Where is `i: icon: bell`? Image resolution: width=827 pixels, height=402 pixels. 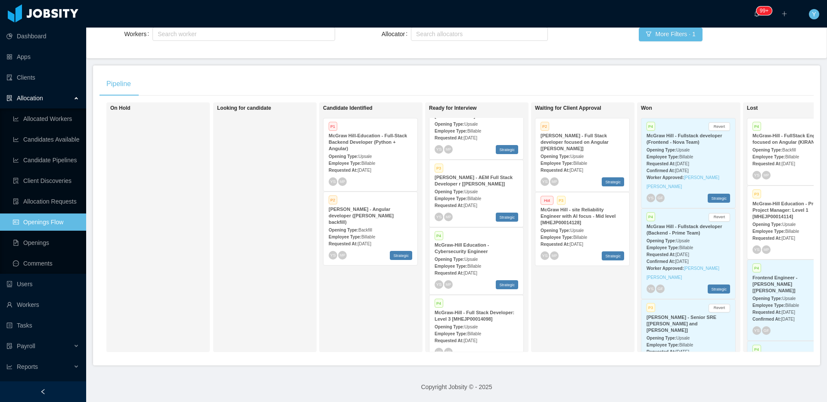 i: icon: bell is located at coordinates (757, 14).